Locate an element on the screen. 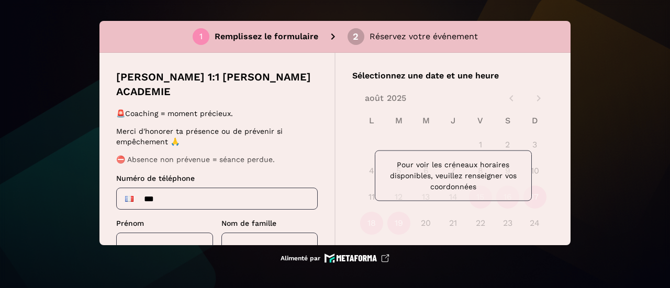 This screenshot has height=288, width=670. a: Alimenté par is located at coordinates (335, 258).